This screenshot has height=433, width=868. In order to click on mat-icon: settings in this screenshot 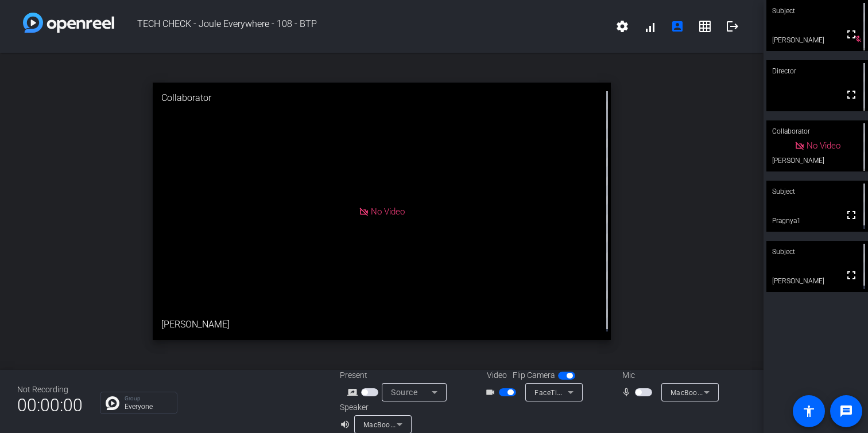, I will do `click(622, 26)`.